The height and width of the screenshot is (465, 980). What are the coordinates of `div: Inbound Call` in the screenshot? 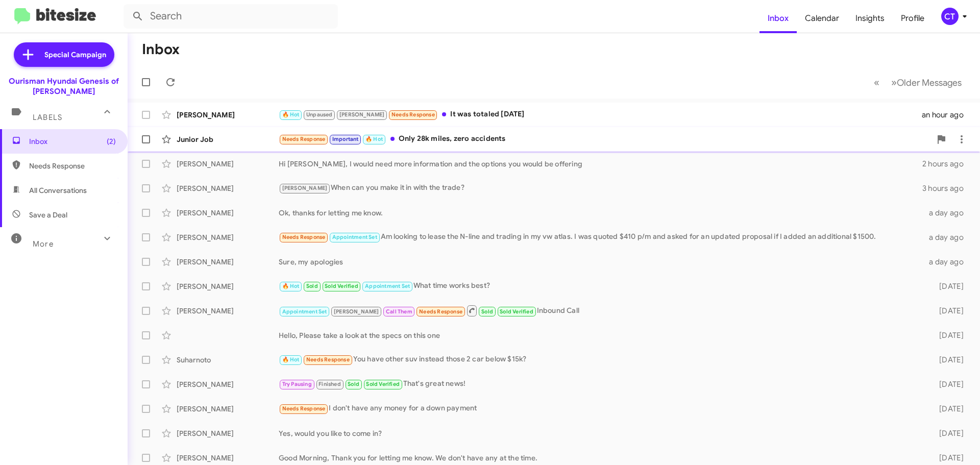 It's located at (600, 310).